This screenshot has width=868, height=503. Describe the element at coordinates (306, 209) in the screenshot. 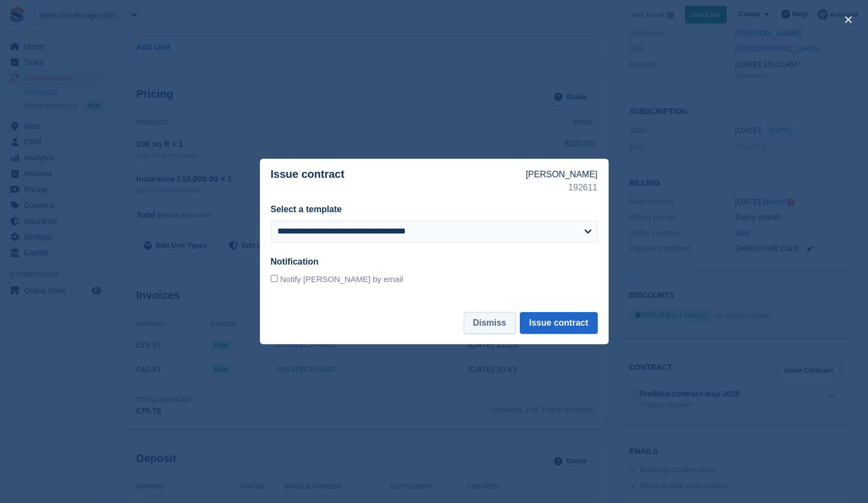

I see `label: Select a template` at that location.